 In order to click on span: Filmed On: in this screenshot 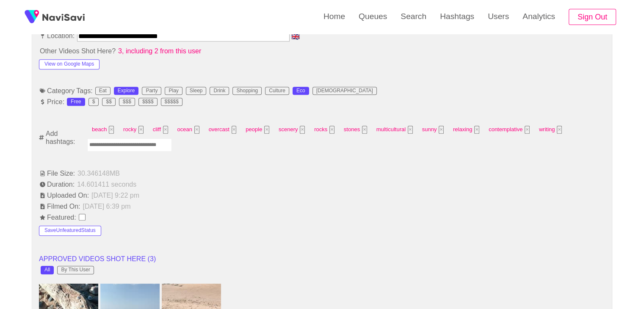, I will do `click(60, 206)`.